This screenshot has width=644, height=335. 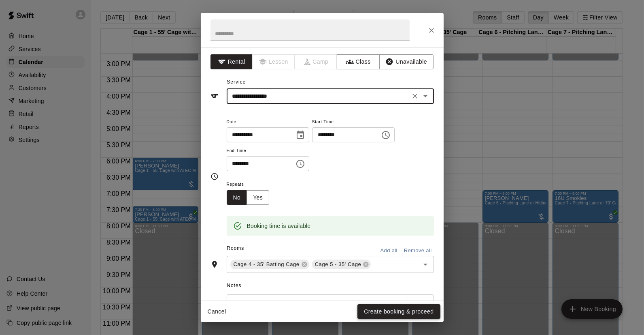 What do you see at coordinates (386, 135) in the screenshot?
I see `button: Choose time, selected time is 6:30 PM` at bounding box center [386, 135].